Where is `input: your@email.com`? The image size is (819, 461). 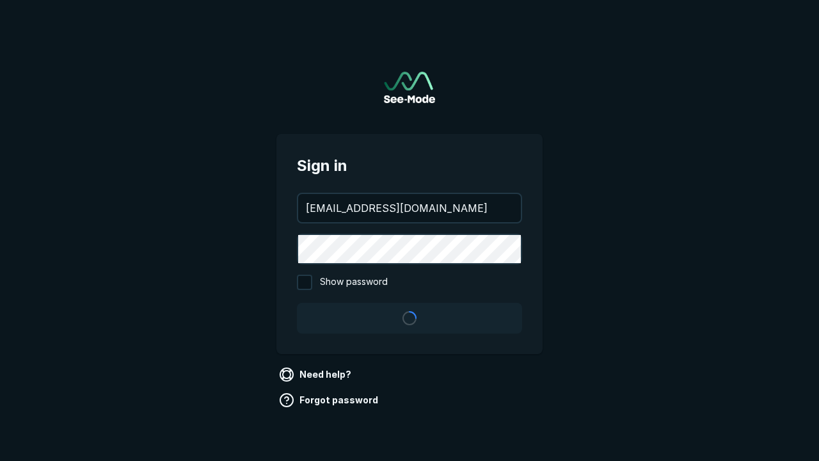
input: your@email.com is located at coordinates (409, 208).